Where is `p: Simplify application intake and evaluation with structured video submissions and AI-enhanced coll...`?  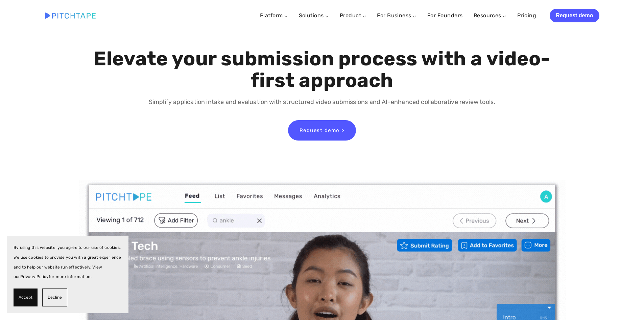
p: Simplify application intake and evaluation with structured video submissions and AI-enhanced coll... is located at coordinates (322, 102).